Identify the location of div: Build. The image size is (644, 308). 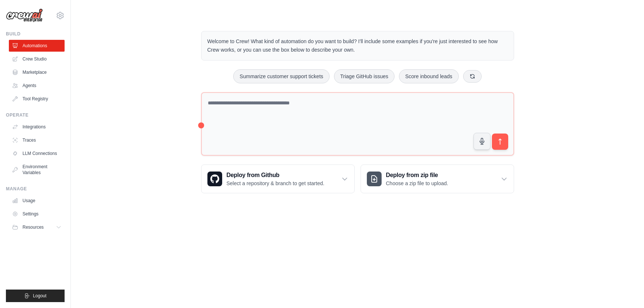
(35, 34).